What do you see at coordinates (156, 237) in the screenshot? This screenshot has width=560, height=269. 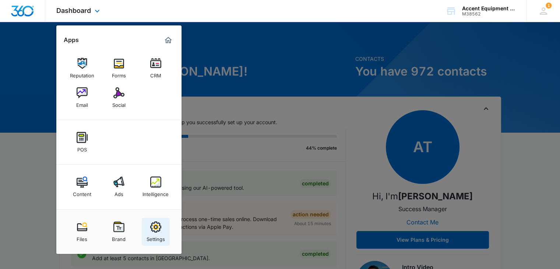 I see `div: Settings` at bounding box center [156, 237].